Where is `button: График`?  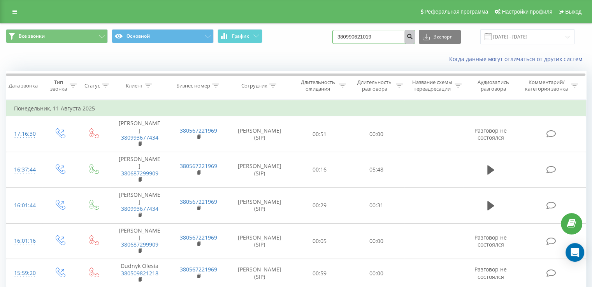
button: График is located at coordinates (240, 36).